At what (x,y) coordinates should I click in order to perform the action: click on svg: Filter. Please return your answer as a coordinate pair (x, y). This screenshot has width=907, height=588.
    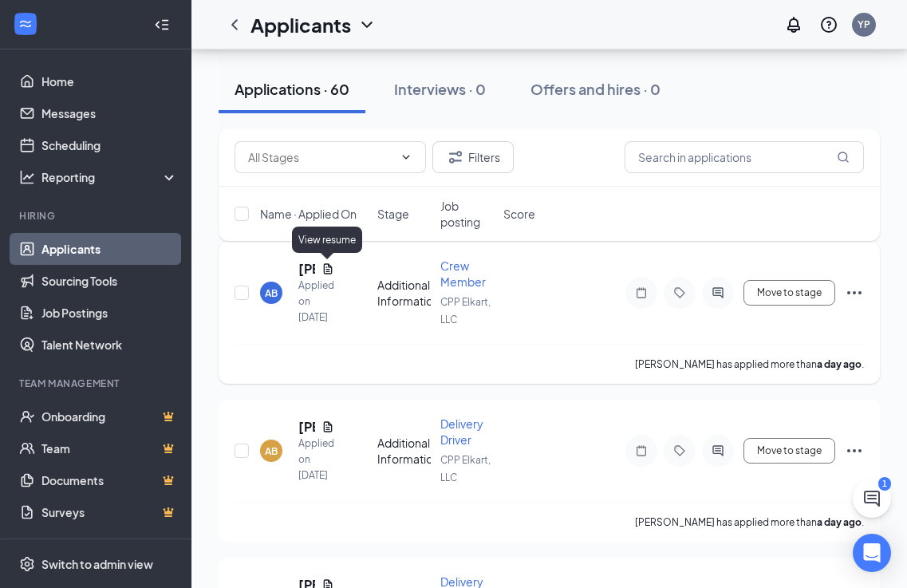
    Looking at the image, I should click on (456, 157).